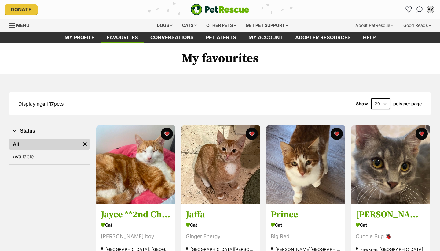 This screenshot has width=440, height=251. I want to click on span: Menu, so click(23, 25).